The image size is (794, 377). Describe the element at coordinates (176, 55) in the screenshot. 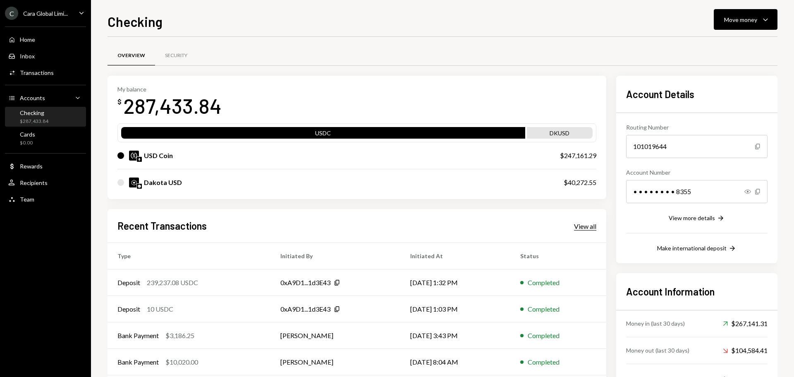

I see `div: Security` at that location.